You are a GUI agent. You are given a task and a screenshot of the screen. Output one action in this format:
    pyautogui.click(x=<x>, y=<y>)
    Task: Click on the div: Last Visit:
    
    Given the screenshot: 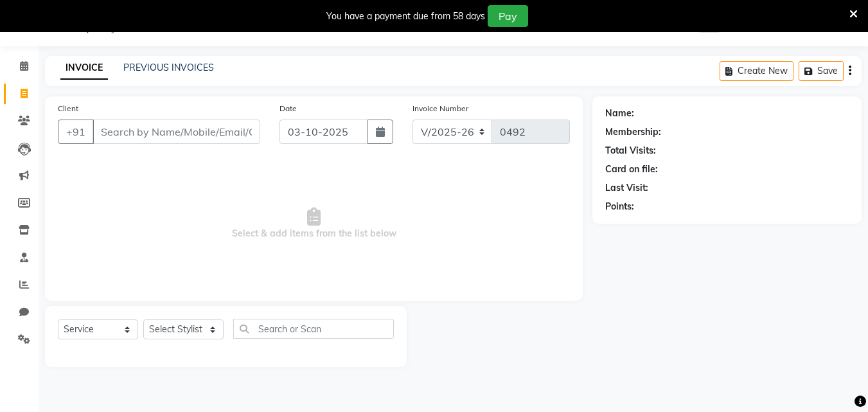 What is the action you would take?
    pyautogui.click(x=626, y=187)
    